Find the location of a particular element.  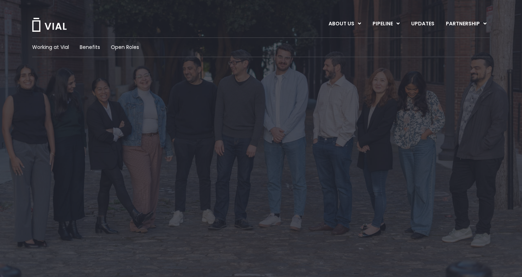

a: ABOUT USMenu Toggle is located at coordinates (345, 24).